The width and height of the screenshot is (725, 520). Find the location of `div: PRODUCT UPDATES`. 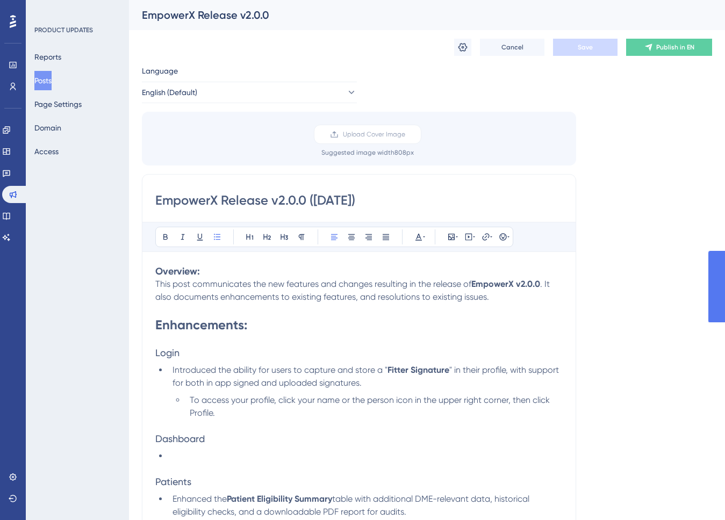

div: PRODUCT UPDATES is located at coordinates (63, 30).